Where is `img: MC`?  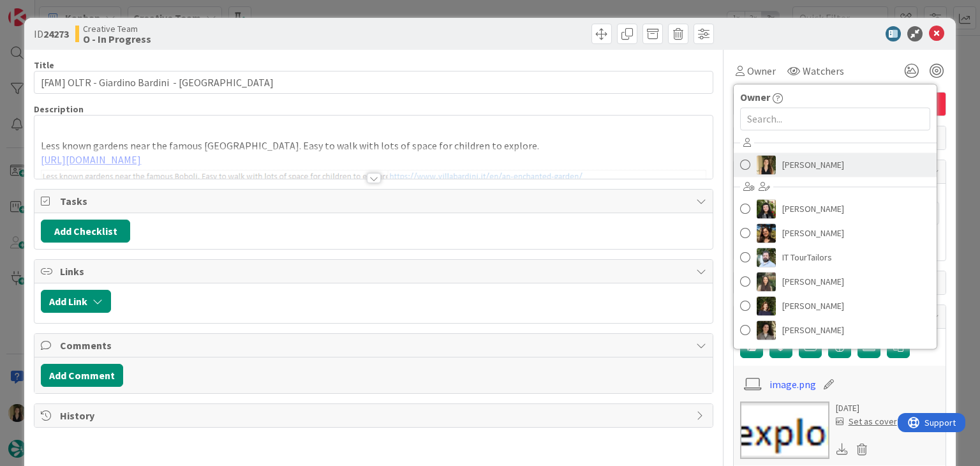
img: MC is located at coordinates (766, 305).